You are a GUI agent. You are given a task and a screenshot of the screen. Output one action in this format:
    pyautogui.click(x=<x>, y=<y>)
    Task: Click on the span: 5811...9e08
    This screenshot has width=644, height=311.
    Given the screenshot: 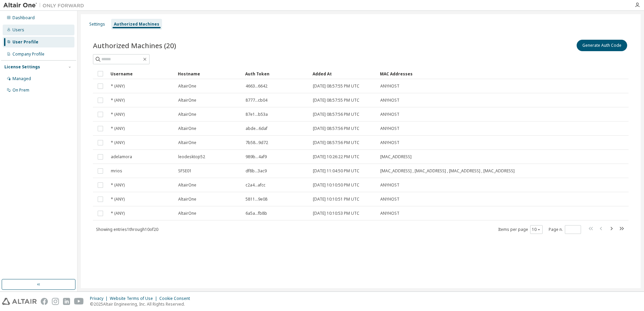 What is the action you would take?
    pyautogui.click(x=256, y=199)
    